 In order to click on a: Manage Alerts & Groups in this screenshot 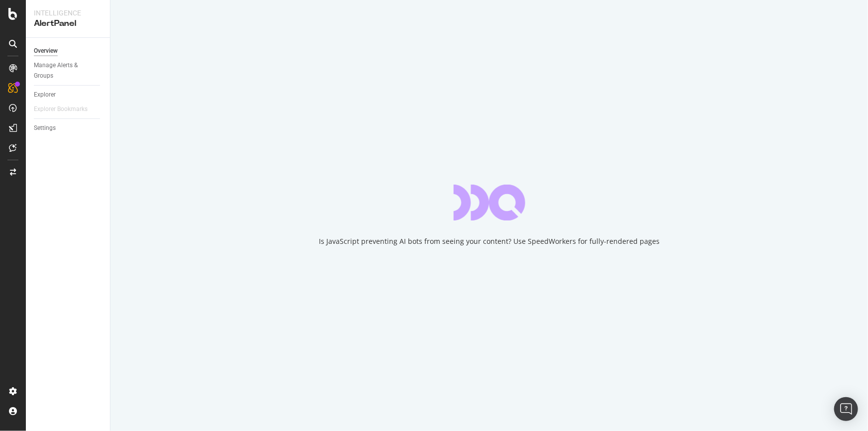, I will do `click(68, 70)`.